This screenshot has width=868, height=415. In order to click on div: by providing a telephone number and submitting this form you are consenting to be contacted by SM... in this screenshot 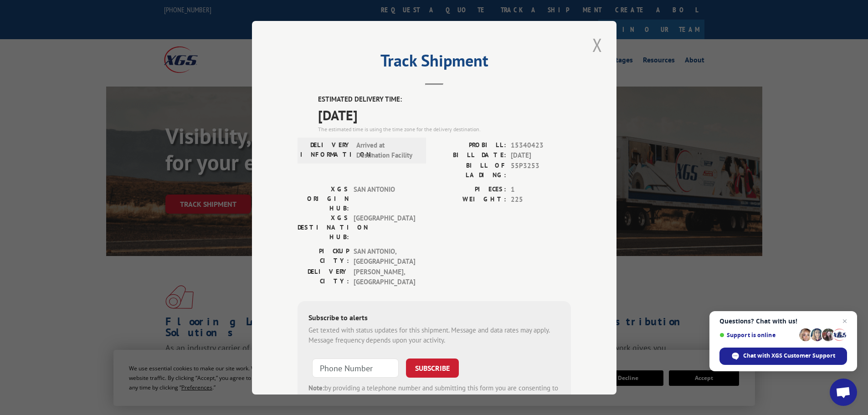, I will do `click(434, 399)`.